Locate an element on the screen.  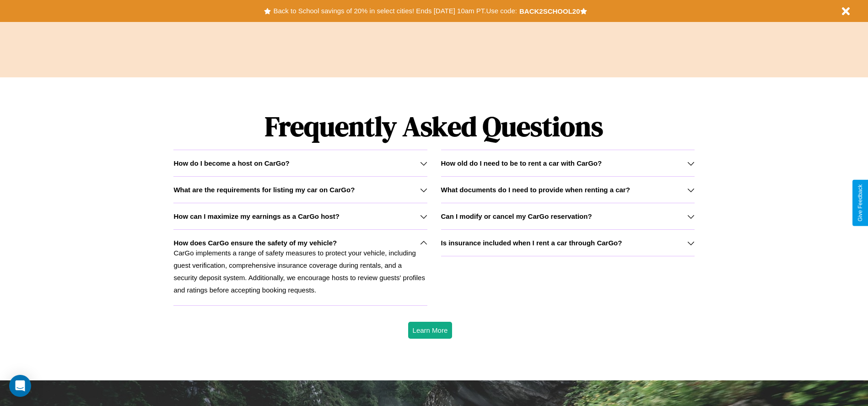
button: Learn More is located at coordinates (430, 330).